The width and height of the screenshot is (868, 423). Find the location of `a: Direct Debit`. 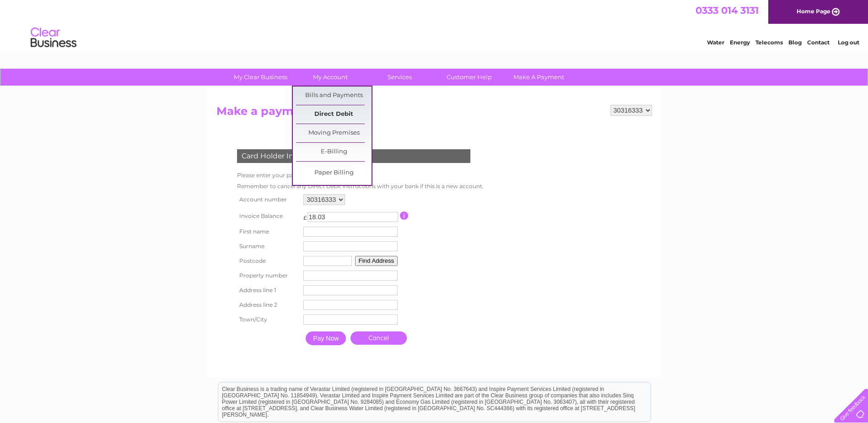

a: Direct Debit is located at coordinates (334, 115).